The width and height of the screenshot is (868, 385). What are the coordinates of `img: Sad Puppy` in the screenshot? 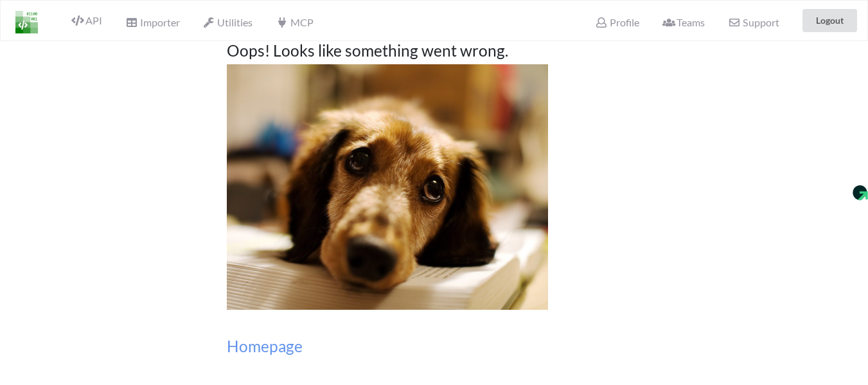 It's located at (387, 187).